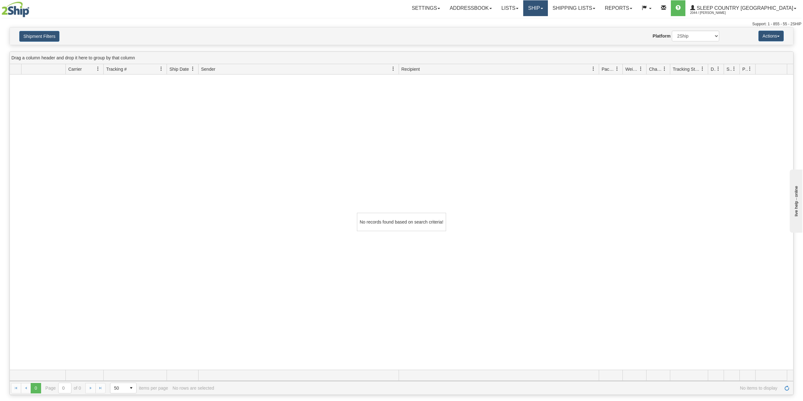 The width and height of the screenshot is (803, 401). I want to click on span: Tracking #, so click(116, 69).